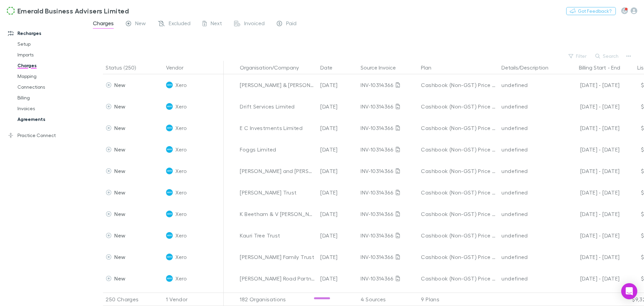  Describe the element at coordinates (68, 11) in the screenshot. I see `a: Emerald Business Advisers Limited` at that location.